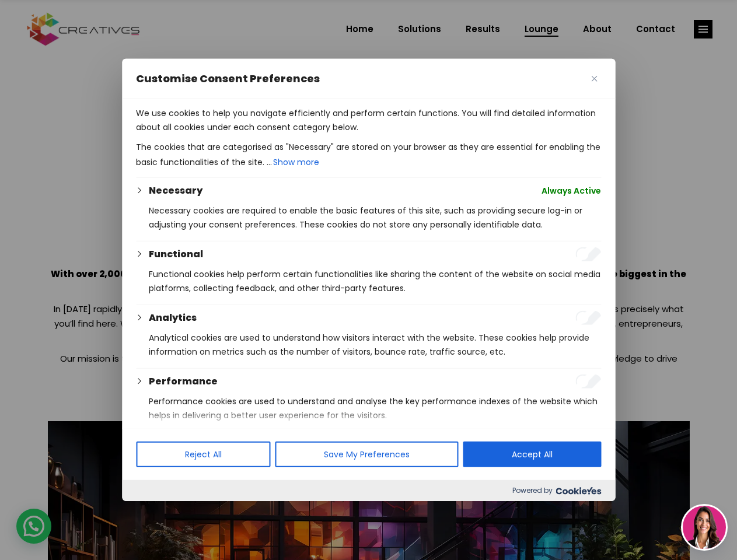  What do you see at coordinates (366, 455) in the screenshot?
I see `button: Save My Preferences` at bounding box center [366, 455].